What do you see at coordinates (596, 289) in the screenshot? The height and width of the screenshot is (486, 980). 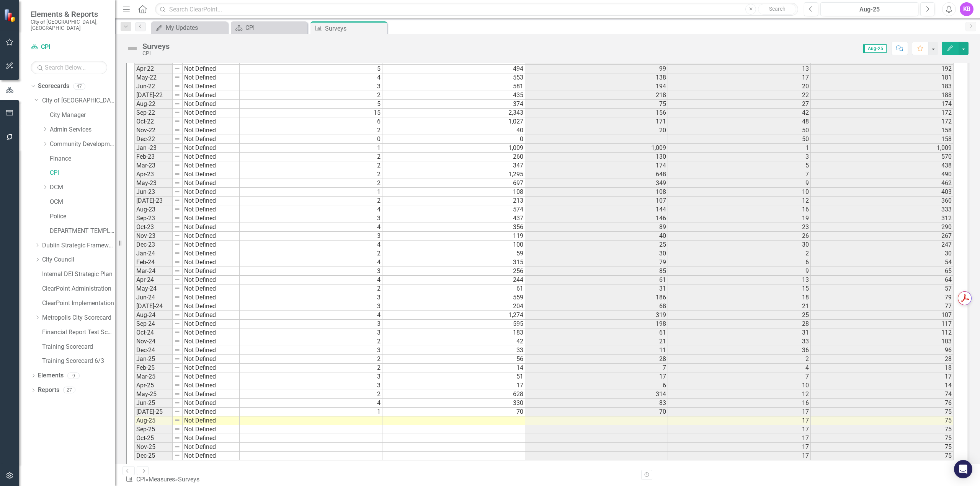 I see `td: 31` at bounding box center [596, 289].